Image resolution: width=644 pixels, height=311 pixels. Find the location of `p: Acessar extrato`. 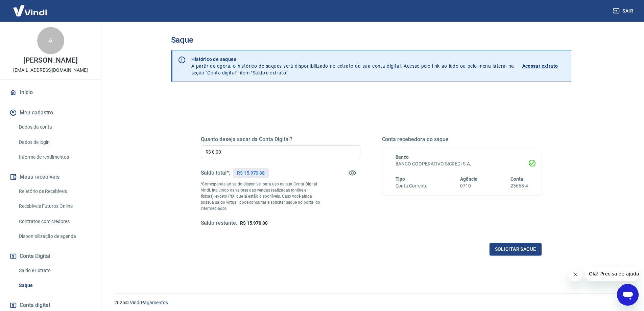

p: Acessar extrato is located at coordinates (540, 66).